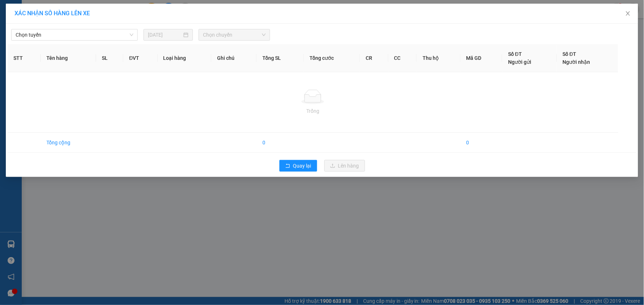 Image resolution: width=644 pixels, height=305 pixels. Describe the element at coordinates (628, 14) in the screenshot. I see `button: Close` at that location.